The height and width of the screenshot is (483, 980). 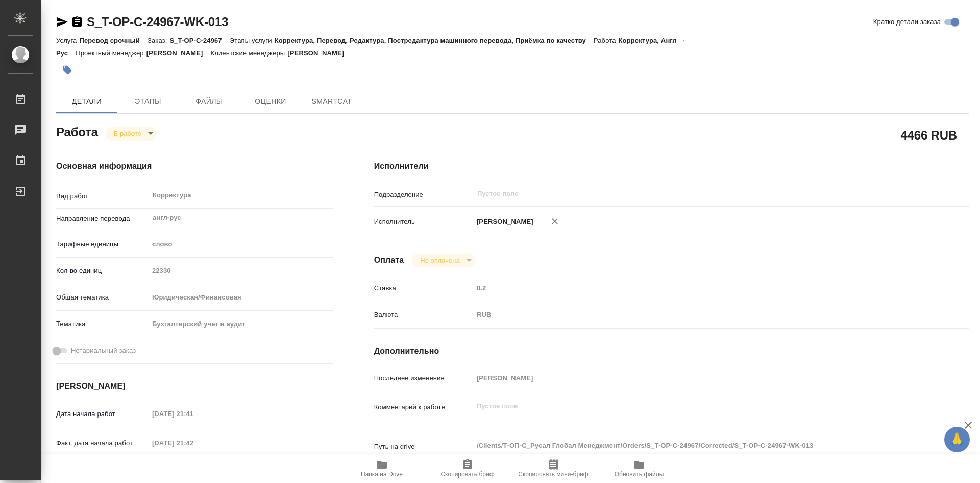 What do you see at coordinates (102, 443) in the screenshot?
I see `p: Факт. дата начала работ` at bounding box center [102, 443].